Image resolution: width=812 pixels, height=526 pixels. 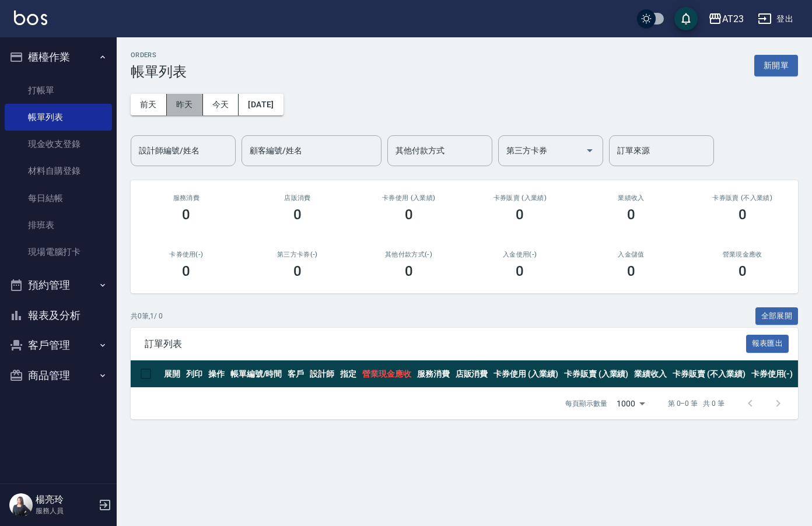 I want to click on p: 第 0–0 筆 共 0 筆, so click(x=696, y=403).